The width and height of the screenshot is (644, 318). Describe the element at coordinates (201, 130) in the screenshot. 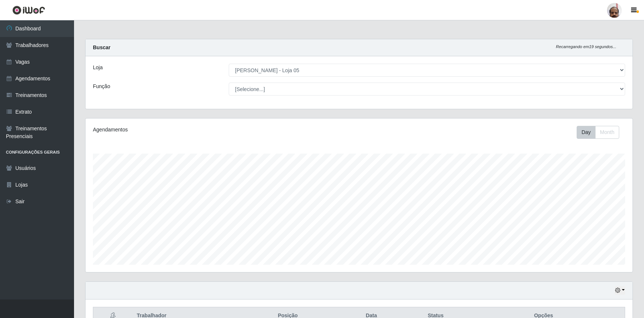

I see `div: Agendamentos` at that location.